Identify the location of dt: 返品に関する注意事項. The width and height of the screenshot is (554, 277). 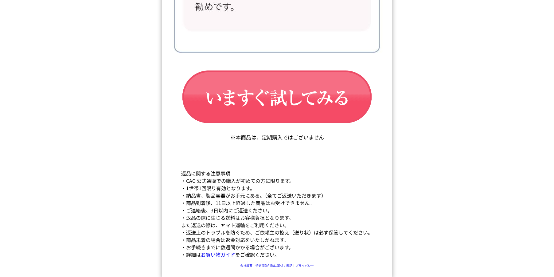
(277, 173).